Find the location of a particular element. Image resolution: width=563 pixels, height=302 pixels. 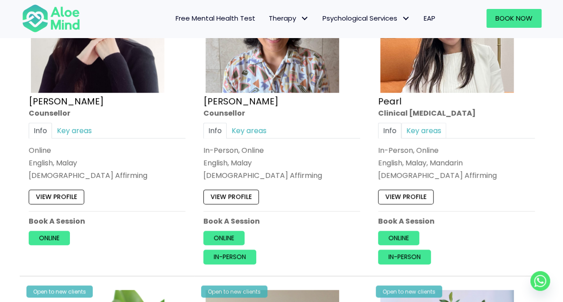

a: Whatsapp is located at coordinates (540, 281).